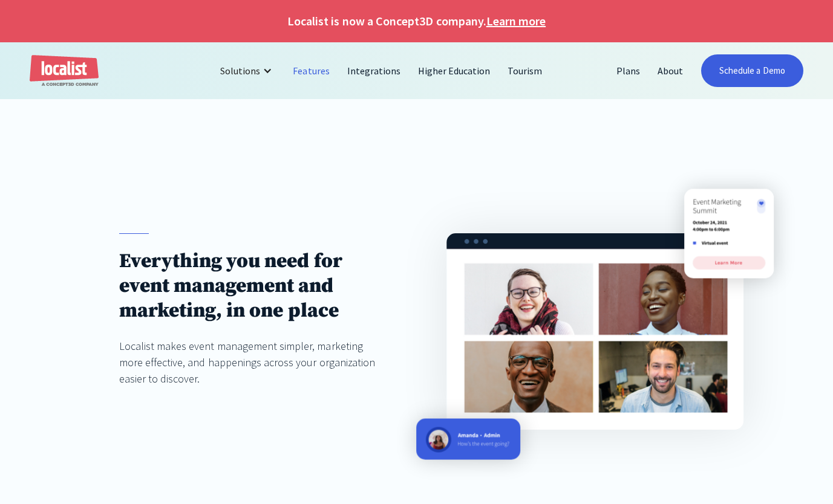 Image resolution: width=833 pixels, height=504 pixels. I want to click on a: Learn more, so click(516, 21).